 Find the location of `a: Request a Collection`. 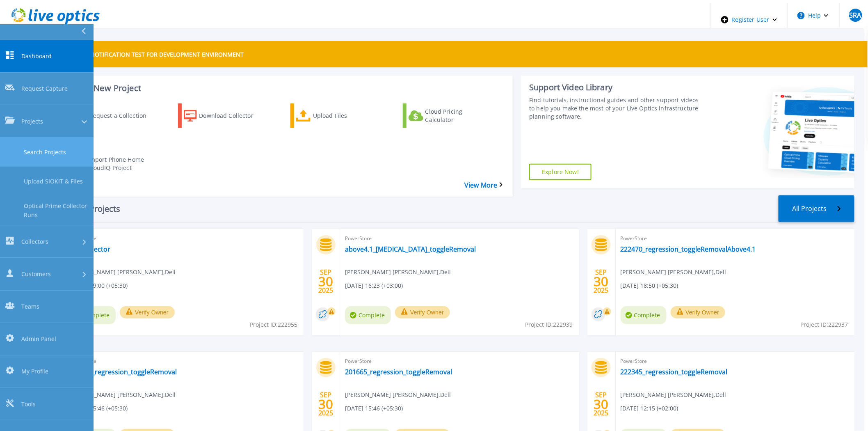

a: Request a Collection is located at coordinates (115, 116).